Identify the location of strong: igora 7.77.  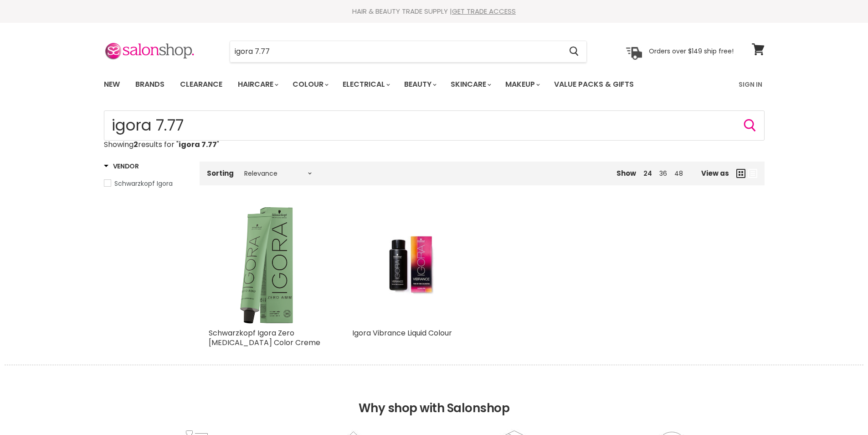
(198, 144).